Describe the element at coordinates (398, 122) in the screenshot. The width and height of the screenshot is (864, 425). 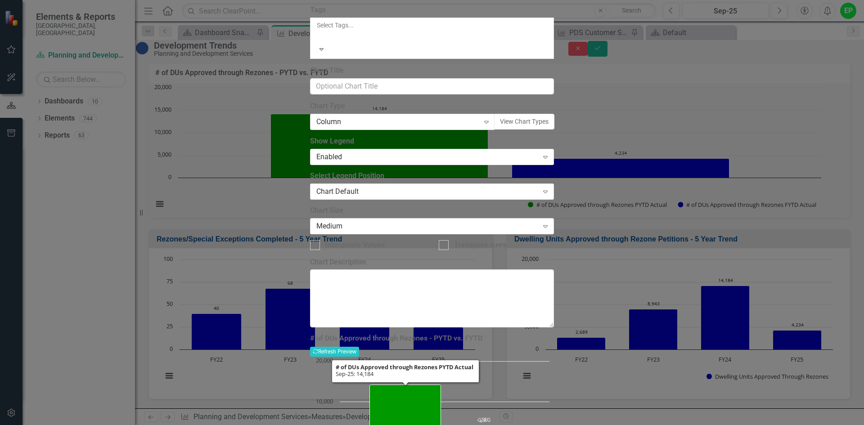
I see `div: Column` at that location.